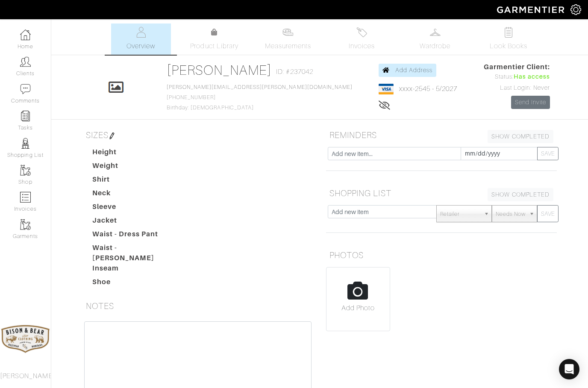  I want to click on img: reminder-icon-8004d30b9f0a5d33ae49ab947aed9ed385cf756f9e5892f1edd6e32f2345188e.png, so click(25, 116).